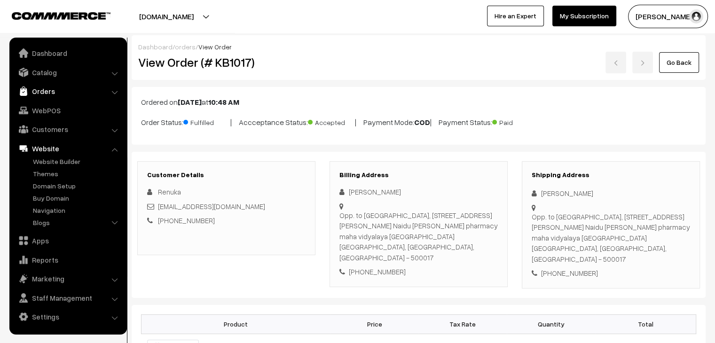 The height and width of the screenshot is (343, 715). Describe the element at coordinates (610, 175) in the screenshot. I see `h3: Shipping Address` at that location.